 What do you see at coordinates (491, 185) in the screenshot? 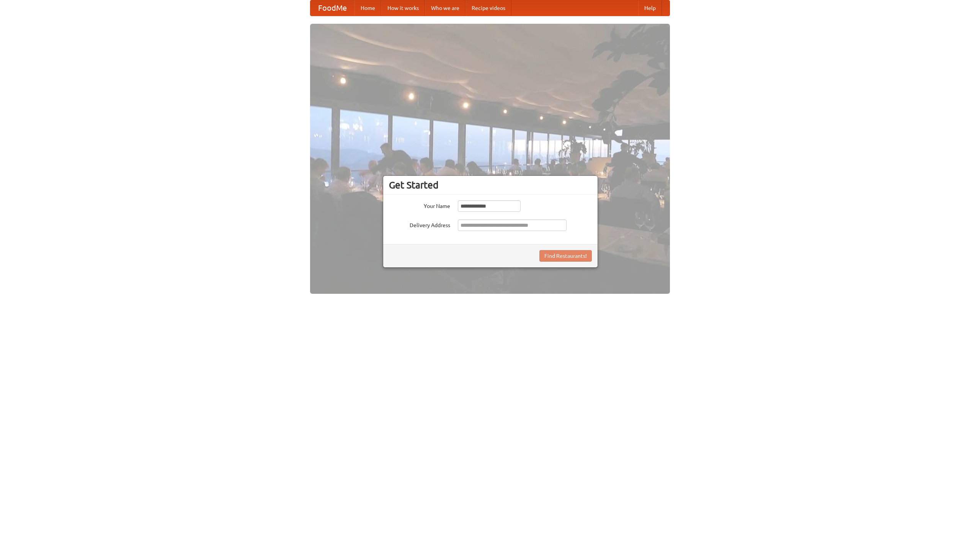
I see `h3: Get Started` at bounding box center [491, 185].